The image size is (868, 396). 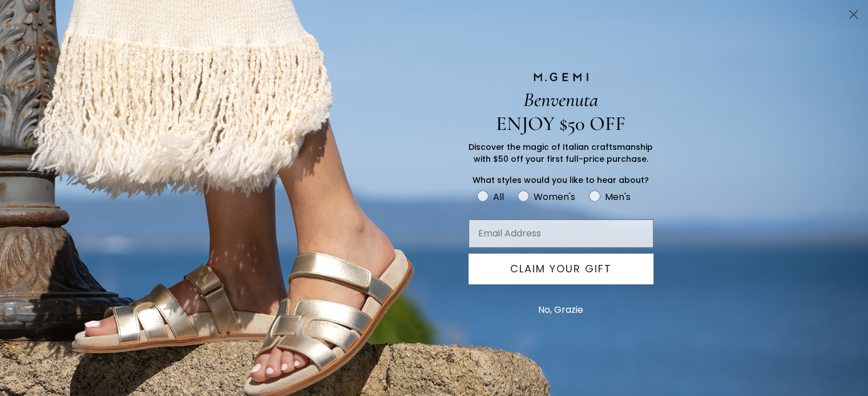 What do you see at coordinates (561, 100) in the screenshot?
I see `span: Benvenuta` at bounding box center [561, 100].